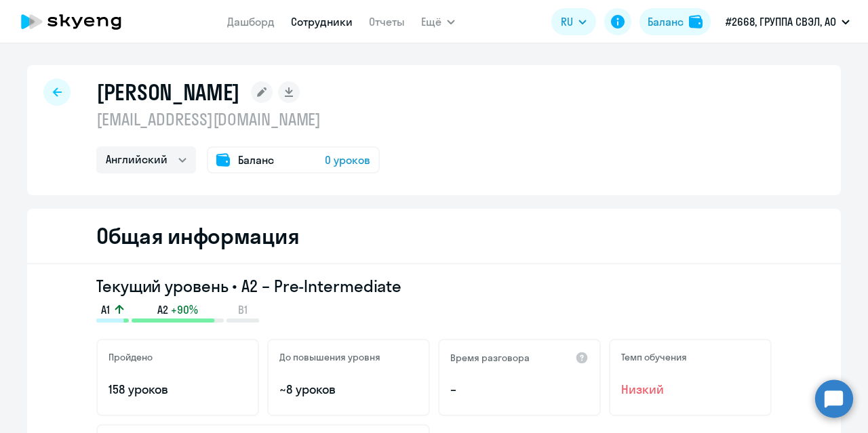 The width and height of the screenshot is (868, 433). What do you see at coordinates (675, 22) in the screenshot?
I see `a: Балансbalance` at bounding box center [675, 22].